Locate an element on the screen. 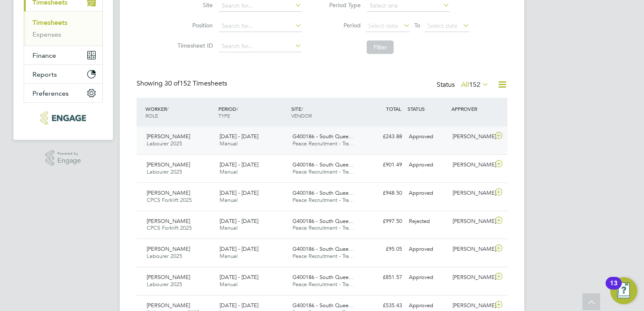  label: All is located at coordinates (475, 85).